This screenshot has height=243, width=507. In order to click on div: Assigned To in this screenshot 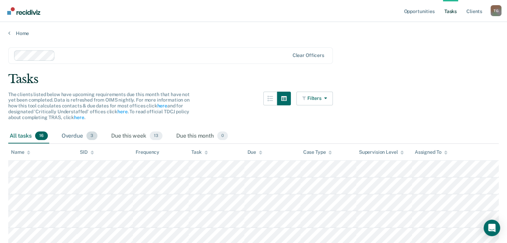, I will do `click(431, 152)`.